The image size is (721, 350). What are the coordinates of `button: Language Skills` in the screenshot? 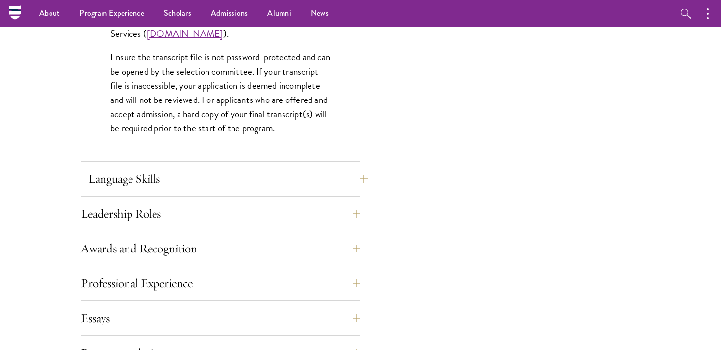 It's located at (228, 179).